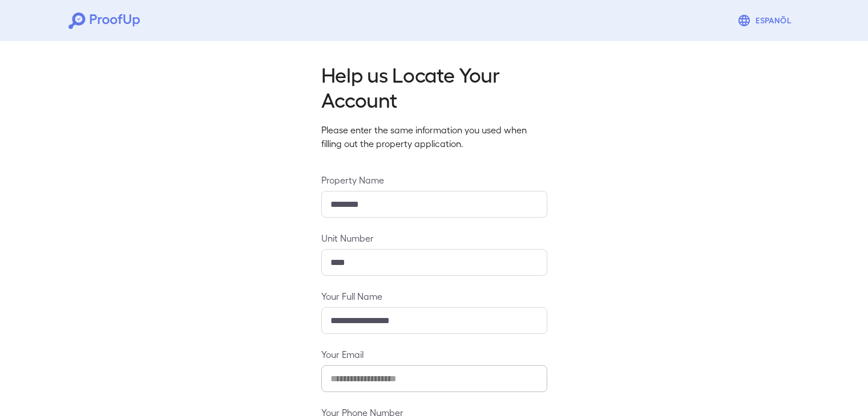 This screenshot has width=868, height=416. What do you see at coordinates (434, 137) in the screenshot?
I see `p: Please enter the same information you used when filling out the property application.` at bounding box center [434, 137].